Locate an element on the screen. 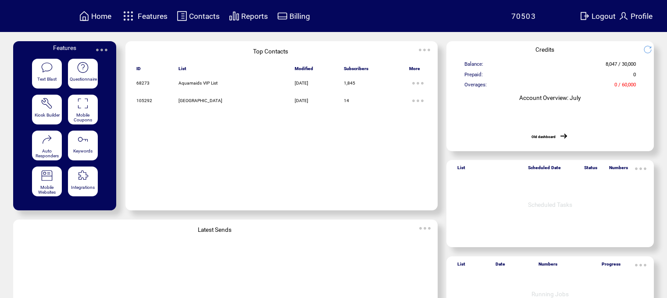 The image size is (667, 298). span: Latest Sends is located at coordinates (214, 230).